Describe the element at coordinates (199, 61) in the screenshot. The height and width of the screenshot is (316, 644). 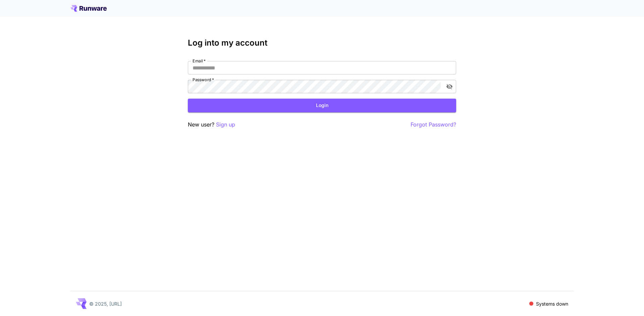
I see `label: Email` at that location.